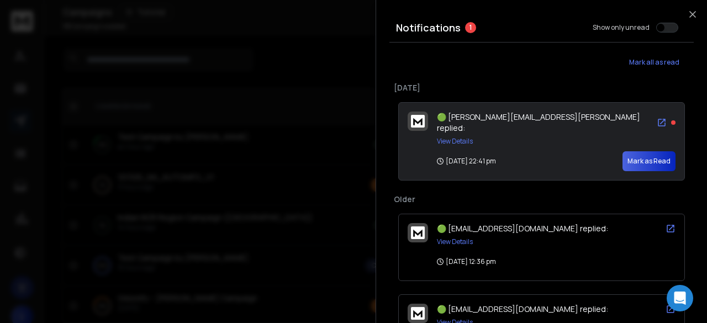  Describe the element at coordinates (621, 28) in the screenshot. I see `label: Show only unread` at that location.